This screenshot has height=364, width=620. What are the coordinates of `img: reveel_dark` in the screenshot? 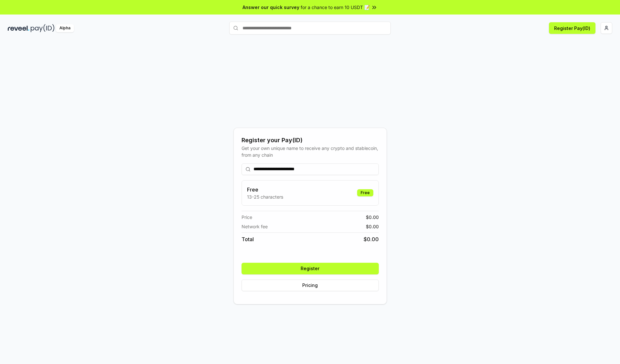 It's located at (18, 28).